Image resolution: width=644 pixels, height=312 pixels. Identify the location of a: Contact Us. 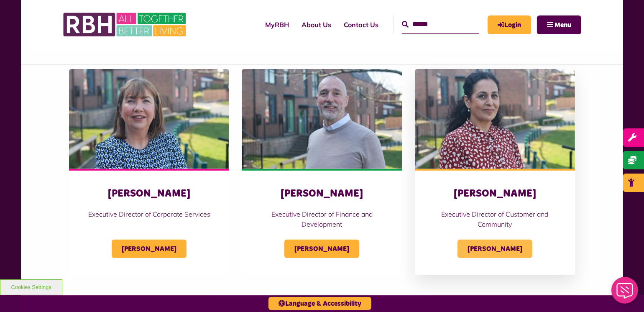
(361, 25).